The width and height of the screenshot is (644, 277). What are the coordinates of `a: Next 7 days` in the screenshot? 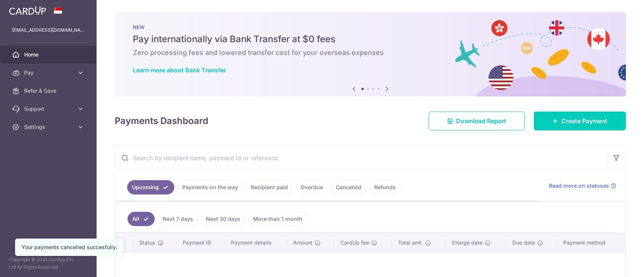 It's located at (177, 219).